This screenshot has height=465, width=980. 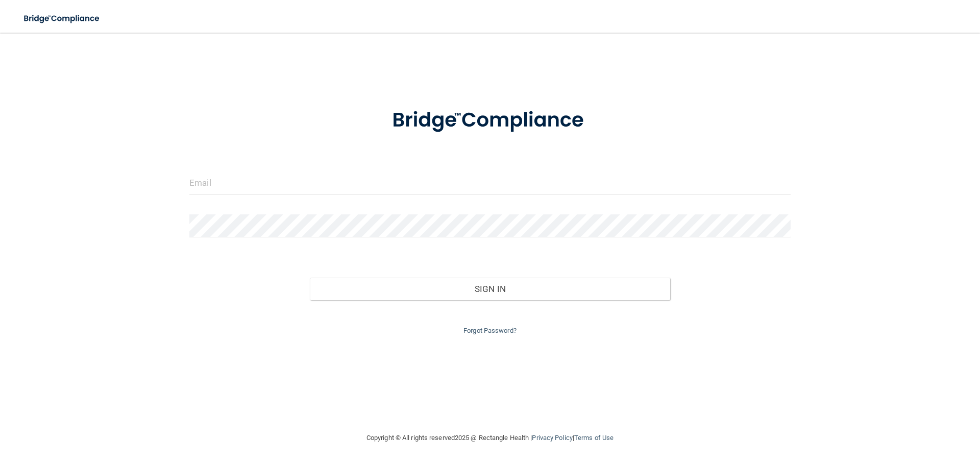 What do you see at coordinates (490, 330) in the screenshot?
I see `a: Forgot Password?` at bounding box center [490, 330].